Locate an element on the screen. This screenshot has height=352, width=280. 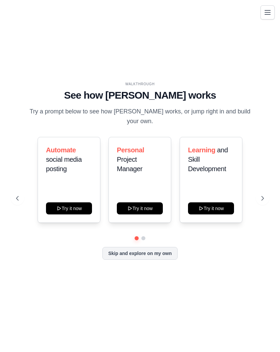
div: Chat Widget is located at coordinates (263, 336).